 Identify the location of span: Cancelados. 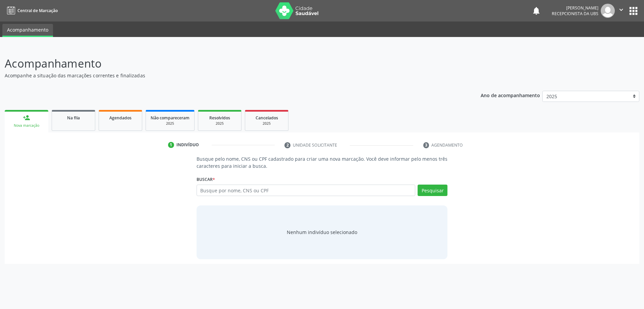
(267, 118).